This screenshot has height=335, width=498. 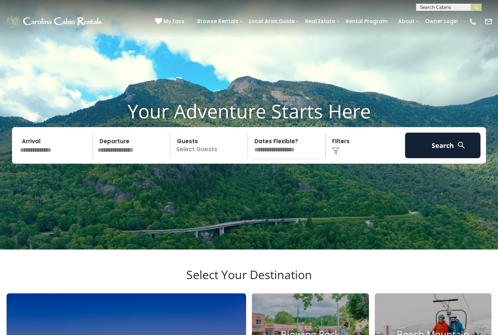 I want to click on img: mail-regular-white.png, so click(x=489, y=22).